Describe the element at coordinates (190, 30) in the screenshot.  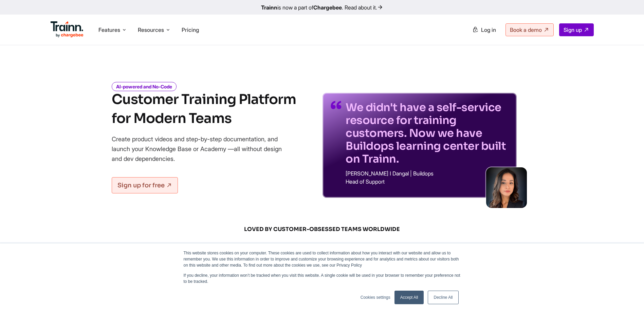
I see `span: Pricing` at that location.